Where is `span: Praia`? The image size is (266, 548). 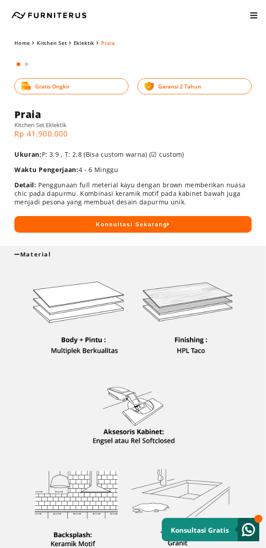
span: Praia is located at coordinates (108, 43).